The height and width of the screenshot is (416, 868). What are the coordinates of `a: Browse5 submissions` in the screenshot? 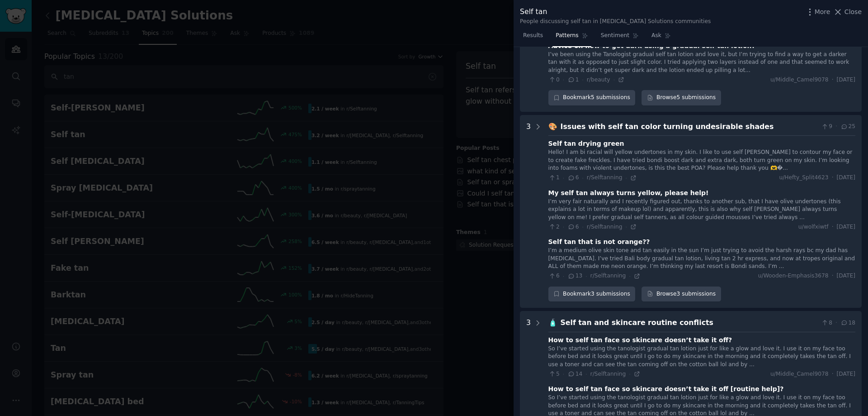 It's located at (681, 98).